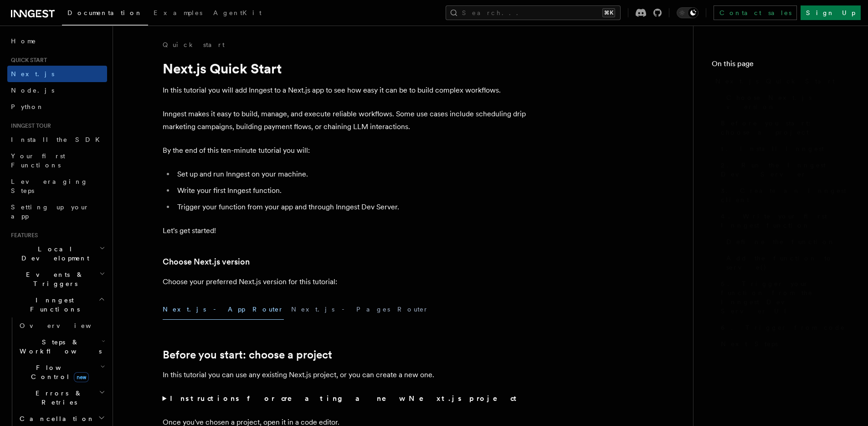 The height and width of the screenshot is (426, 868). Describe the element at coordinates (105, 13) in the screenshot. I see `span: Documentation` at that location.